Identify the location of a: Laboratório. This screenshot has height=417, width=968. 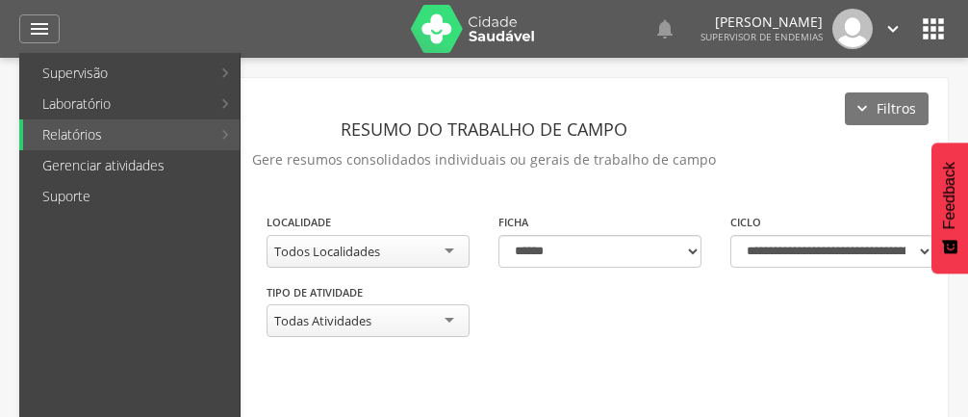
(116, 104).